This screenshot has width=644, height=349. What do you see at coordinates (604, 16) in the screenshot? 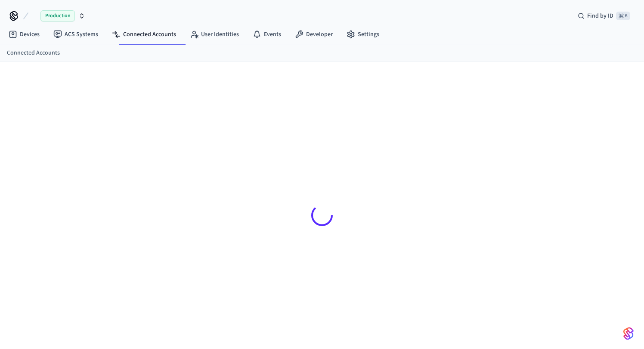
I see `div: Find by ID⌘ K` at bounding box center [604, 16].